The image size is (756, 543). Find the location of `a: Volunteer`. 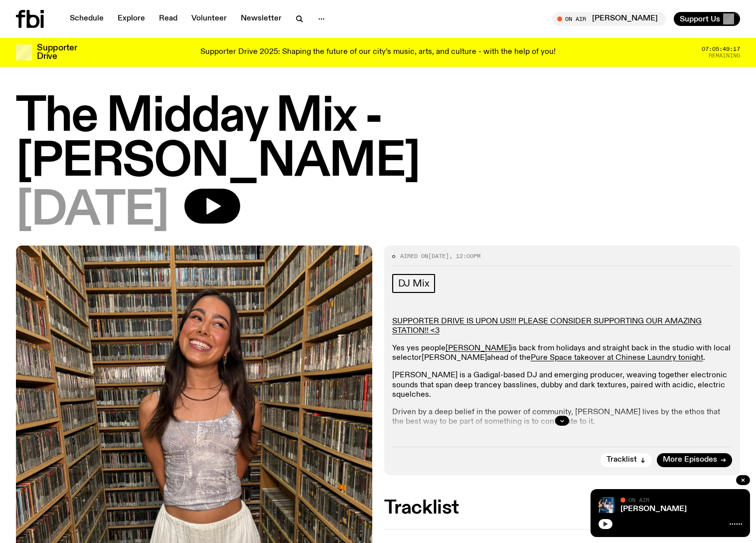

a: Volunteer is located at coordinates (209, 19).